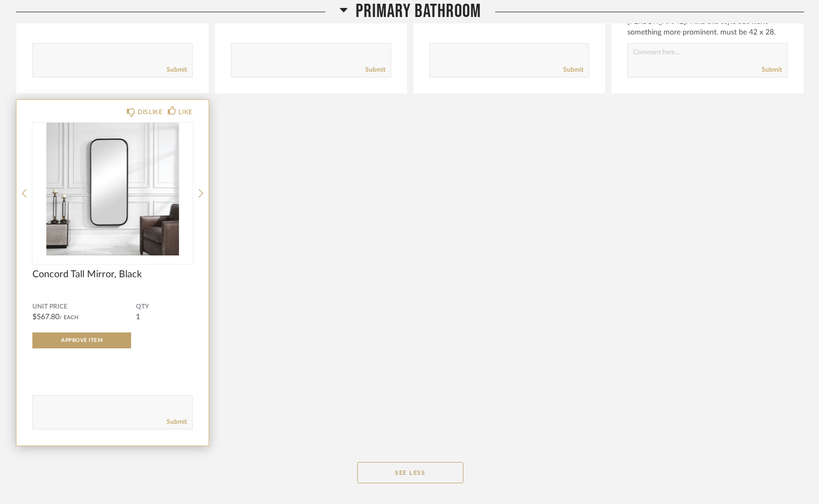  What do you see at coordinates (84, 306) in the screenshot?
I see `span: Unit Price` at bounding box center [84, 306].